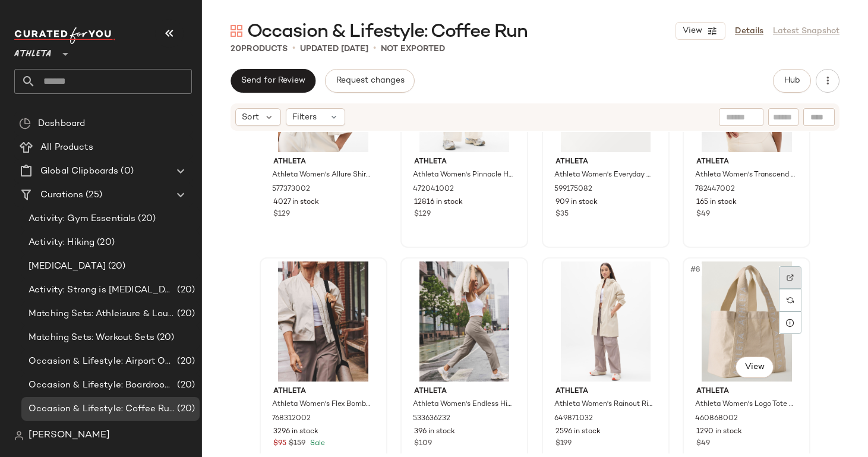  What do you see at coordinates (745, 405) in the screenshot?
I see `span: Athleta Women's Logo Tote Bag Natural One Size` at bounding box center [745, 405].